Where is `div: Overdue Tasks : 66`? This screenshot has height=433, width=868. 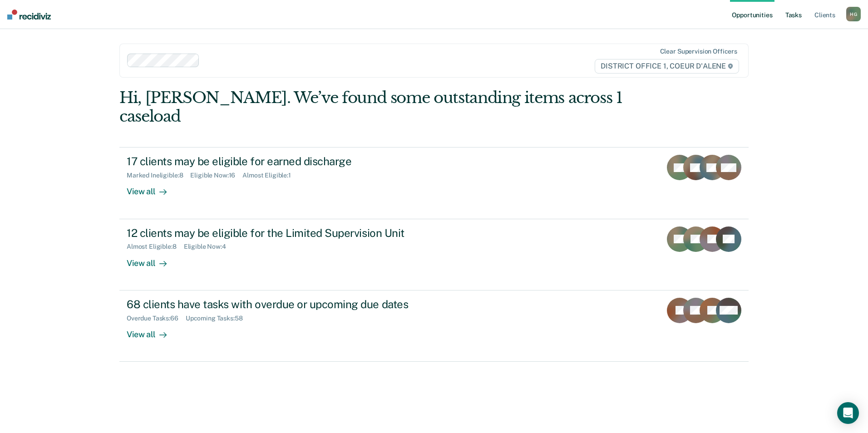
div: Overdue Tasks : 66 is located at coordinates (156, 318).